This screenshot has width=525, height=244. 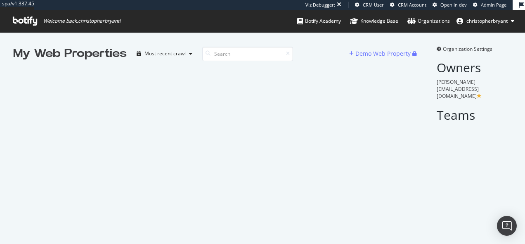 I want to click on a: Botify Academy, so click(x=319, y=21).